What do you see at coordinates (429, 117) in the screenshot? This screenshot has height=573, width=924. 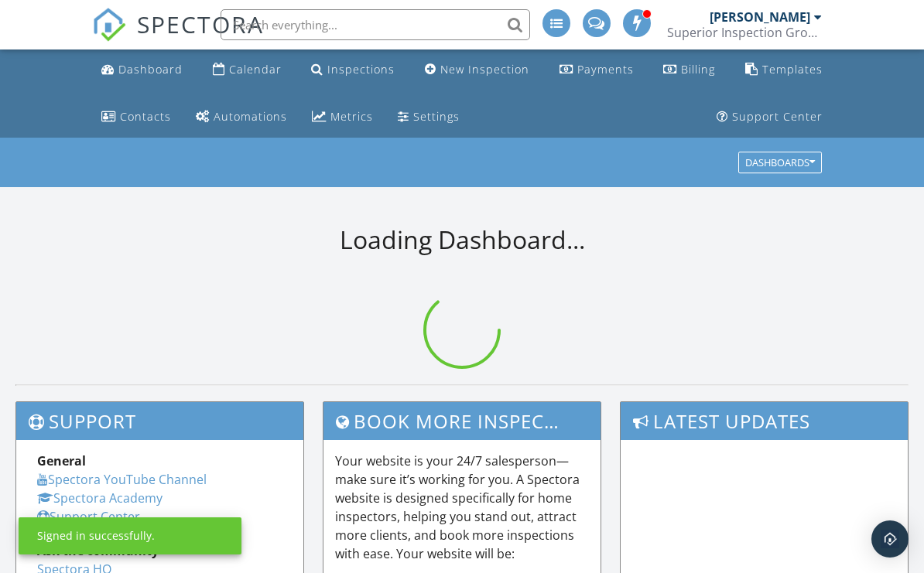 I see `a: Settings` at bounding box center [429, 117].